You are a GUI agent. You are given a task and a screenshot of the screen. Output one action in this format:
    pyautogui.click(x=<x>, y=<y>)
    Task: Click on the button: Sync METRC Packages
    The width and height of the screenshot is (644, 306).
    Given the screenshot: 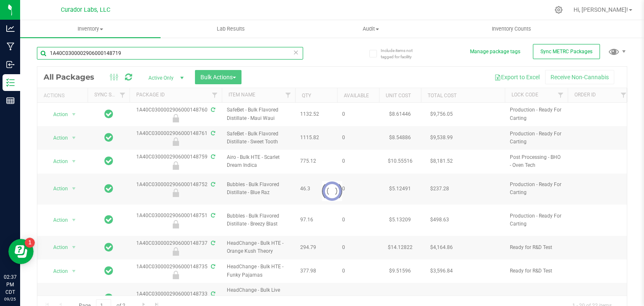 What is the action you would take?
    pyautogui.click(x=567, y=51)
    